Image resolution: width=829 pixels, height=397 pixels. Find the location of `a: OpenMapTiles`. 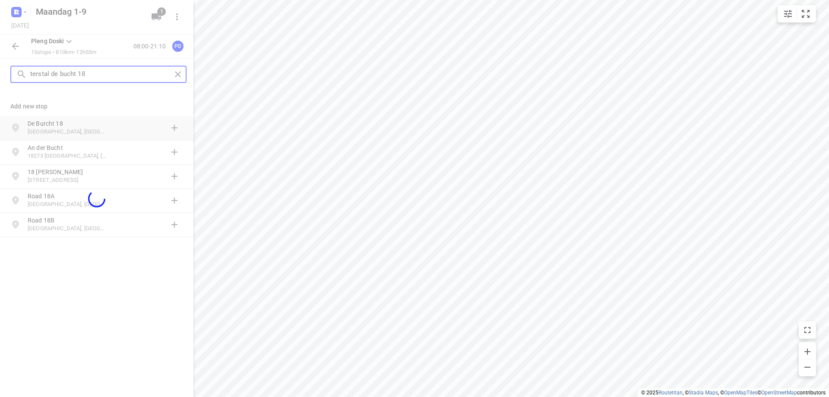

a: OpenMapTiles is located at coordinates (741, 393).